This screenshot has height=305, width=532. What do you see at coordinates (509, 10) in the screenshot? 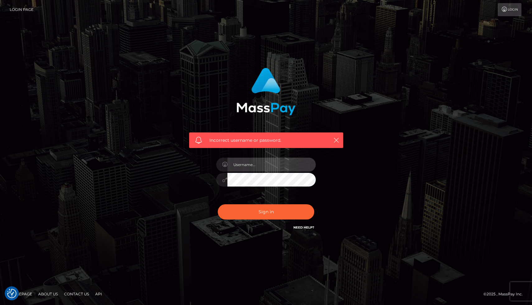
I see `a: Login` at bounding box center [509, 10].